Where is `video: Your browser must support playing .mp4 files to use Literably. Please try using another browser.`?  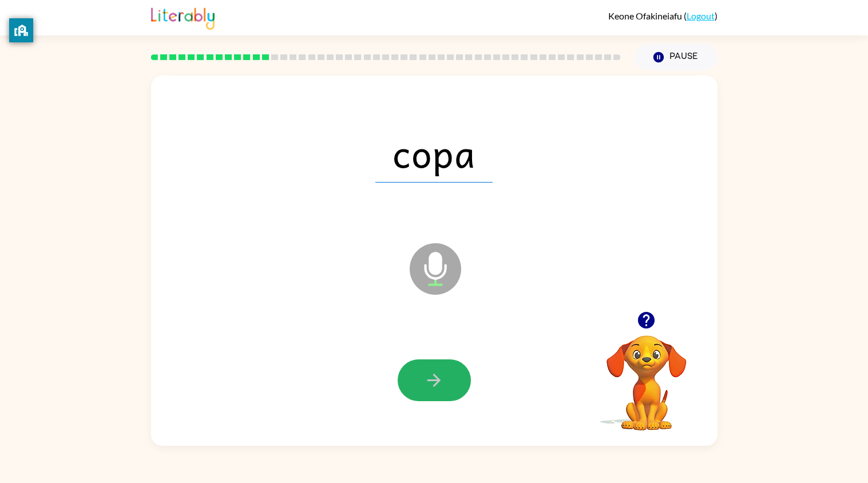 video: Your browser must support playing .mp4 files to use Literably. Please try using another browser. is located at coordinates (647, 374).